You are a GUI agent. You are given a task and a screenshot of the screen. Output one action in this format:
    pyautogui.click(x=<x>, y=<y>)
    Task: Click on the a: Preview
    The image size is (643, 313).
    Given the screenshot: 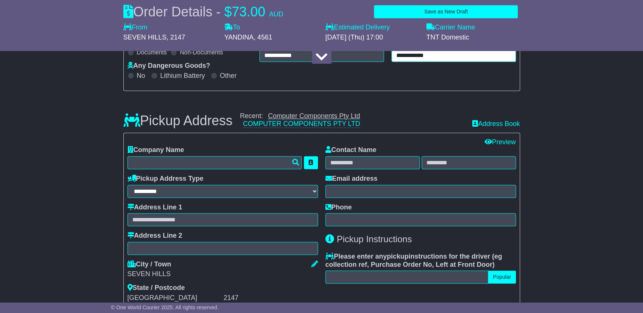 What is the action you would take?
    pyautogui.click(x=500, y=142)
    